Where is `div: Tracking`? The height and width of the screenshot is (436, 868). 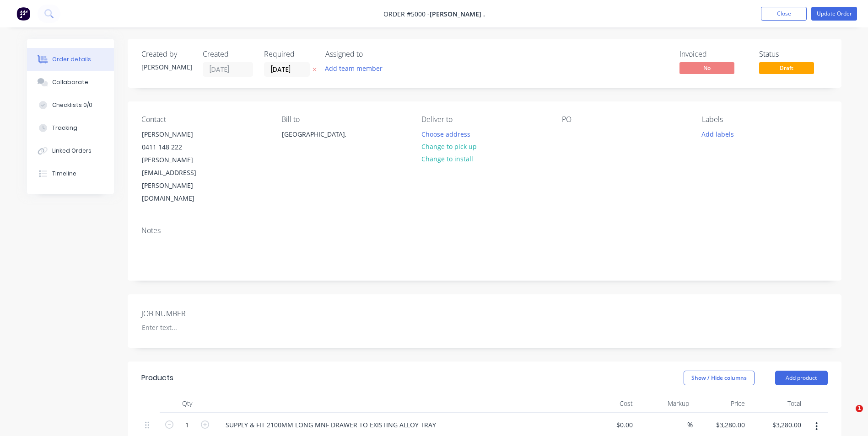 div: Tracking is located at coordinates (65, 128).